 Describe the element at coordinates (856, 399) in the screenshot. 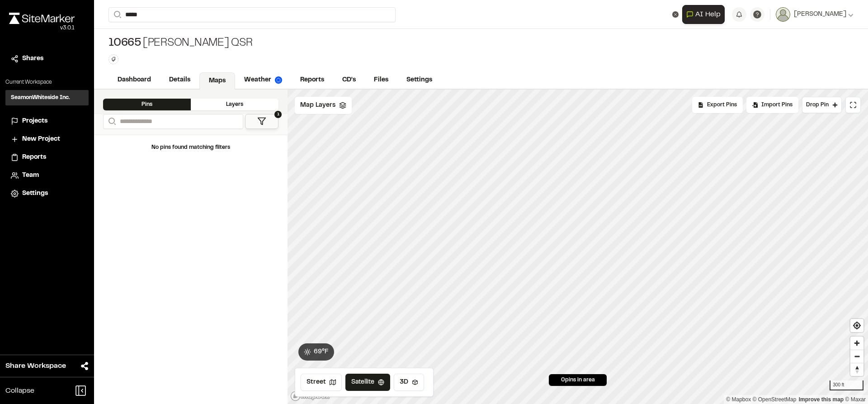

I see `a: Maxar` at that location.